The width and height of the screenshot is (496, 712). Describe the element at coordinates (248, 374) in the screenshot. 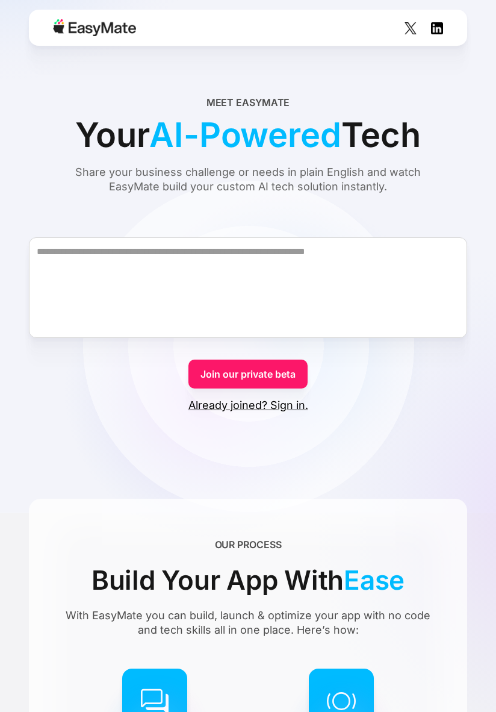

I see `a: Join our private beta` at that location.